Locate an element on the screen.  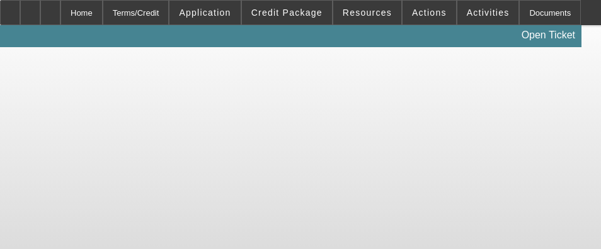
span: Actions is located at coordinates (429, 13).